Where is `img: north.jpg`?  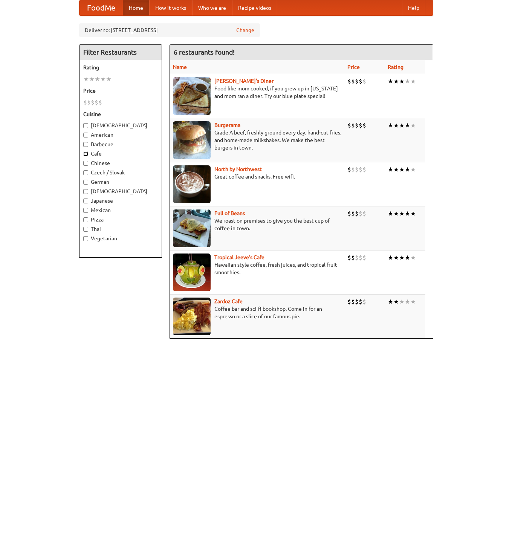
img: north.jpg is located at coordinates (192, 184).